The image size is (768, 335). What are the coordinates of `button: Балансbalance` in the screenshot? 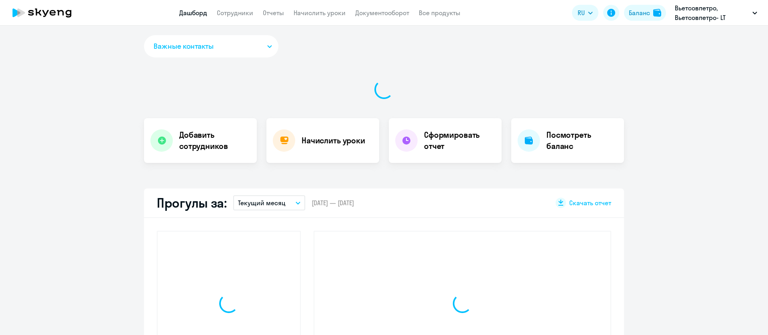 It's located at (645, 13).